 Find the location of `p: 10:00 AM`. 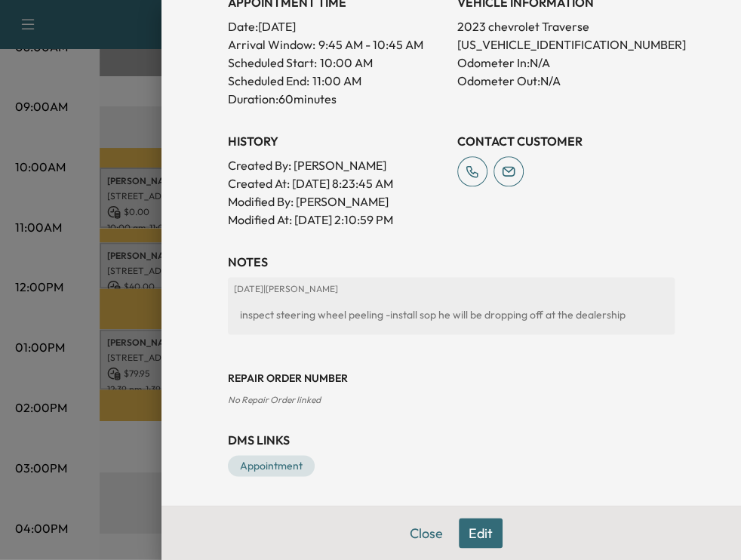

p: 10:00 AM is located at coordinates (347, 63).